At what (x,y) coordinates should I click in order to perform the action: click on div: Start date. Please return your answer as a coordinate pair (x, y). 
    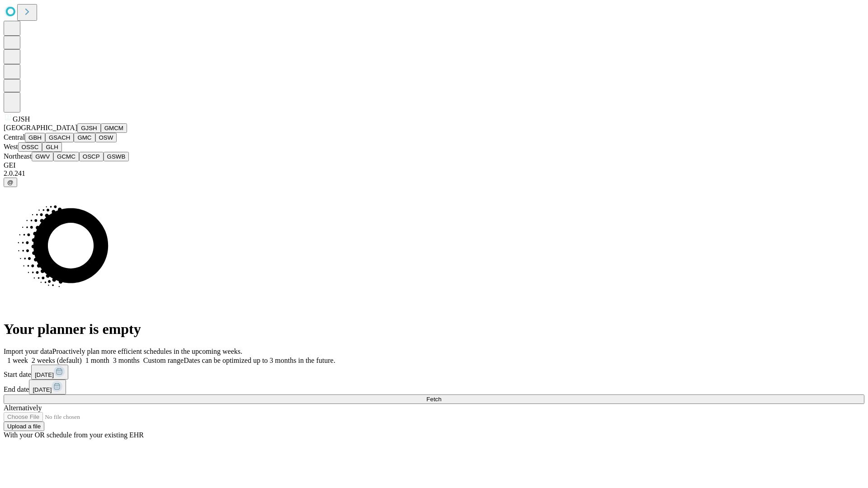
    Looking at the image, I should click on (434, 372).